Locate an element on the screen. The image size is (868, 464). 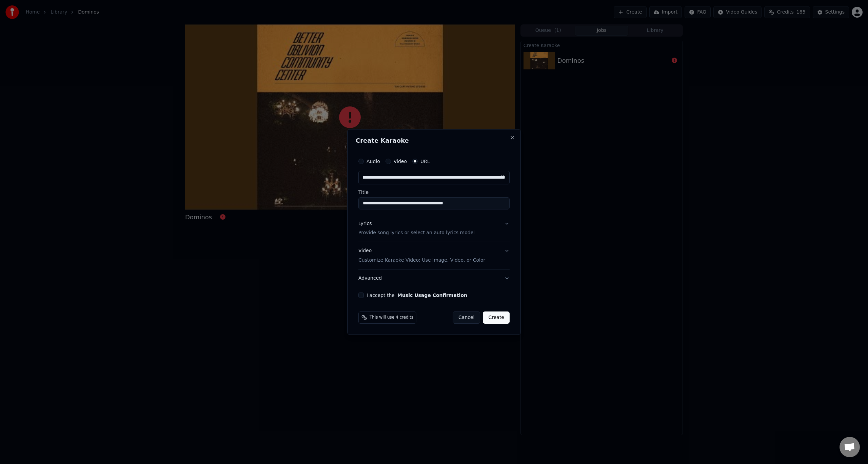
button: I accept the is located at coordinates (432, 295).